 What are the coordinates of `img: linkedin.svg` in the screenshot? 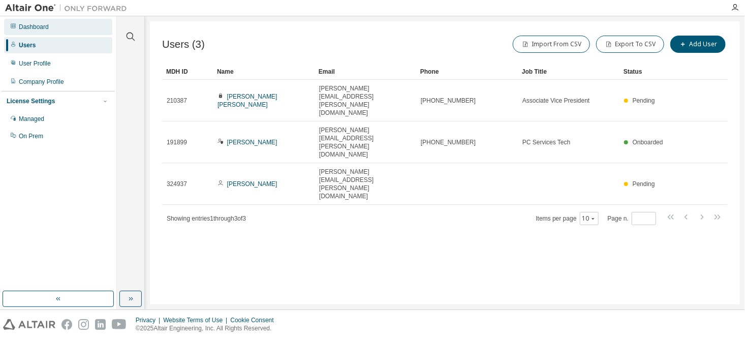 It's located at (100, 324).